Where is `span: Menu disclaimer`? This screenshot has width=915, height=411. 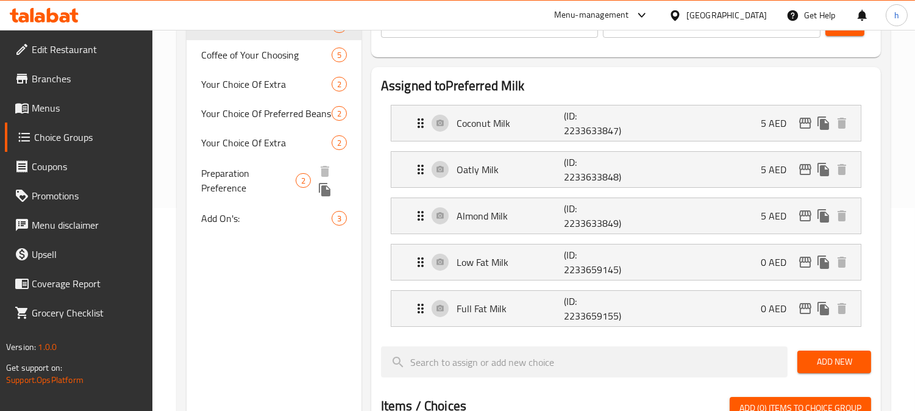 span: Menu disclaimer is located at coordinates (87, 225).